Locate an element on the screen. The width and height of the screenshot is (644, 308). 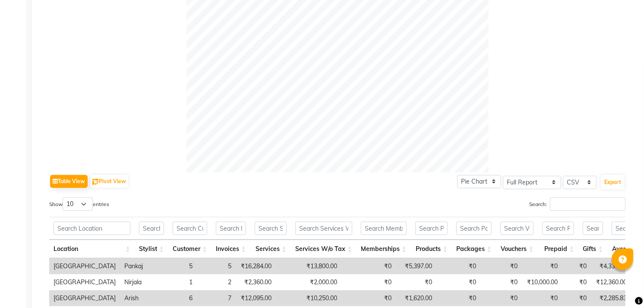
th: Memberships: activate to sort column ascending is located at coordinates (384, 248).